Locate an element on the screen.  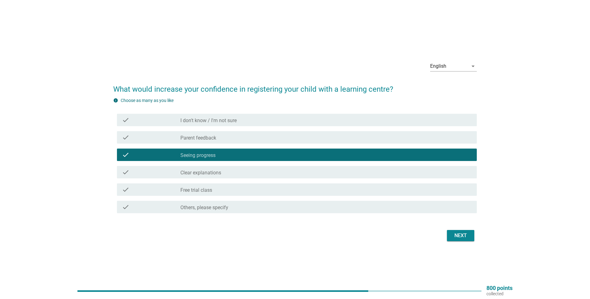
label: Clear explanations is located at coordinates (201, 173).